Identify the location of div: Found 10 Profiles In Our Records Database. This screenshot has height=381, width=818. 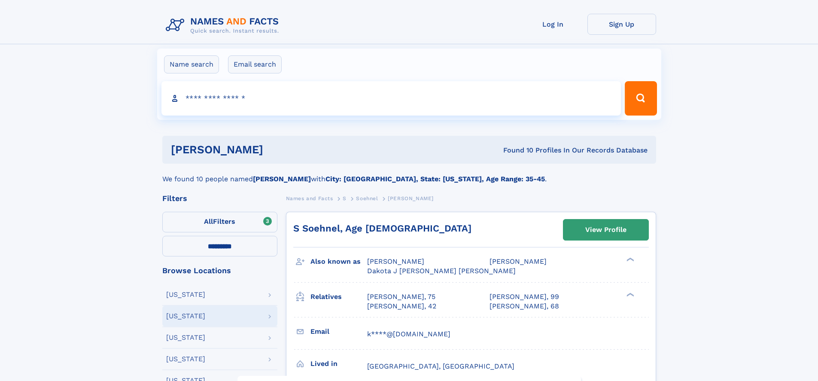
(515, 150).